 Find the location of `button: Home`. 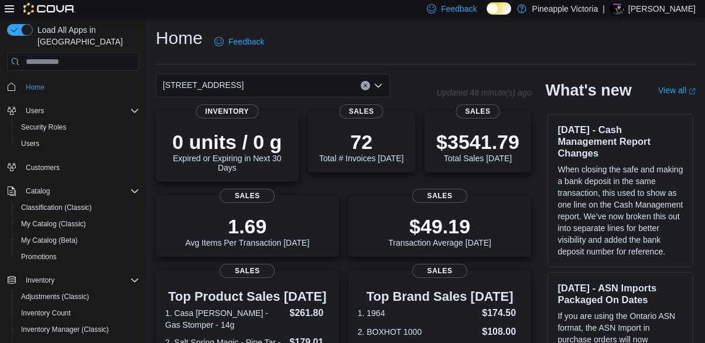

button: Home is located at coordinates (73, 86).